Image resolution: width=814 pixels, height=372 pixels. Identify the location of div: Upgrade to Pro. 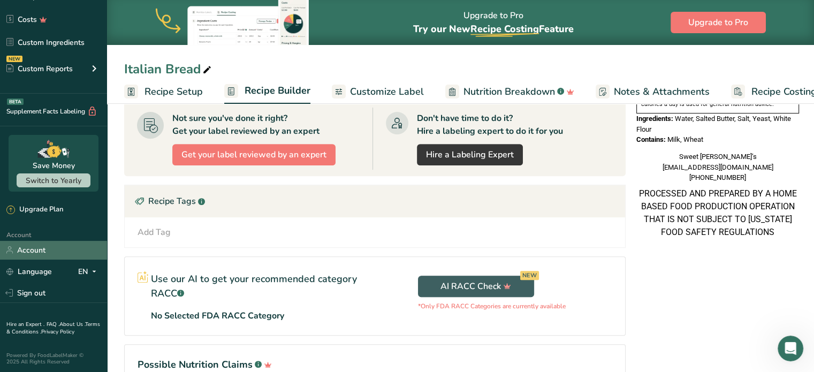
(493, 22).